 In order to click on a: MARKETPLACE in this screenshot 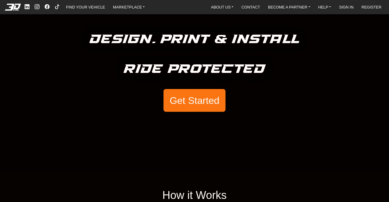, I will do `click(129, 7)`.